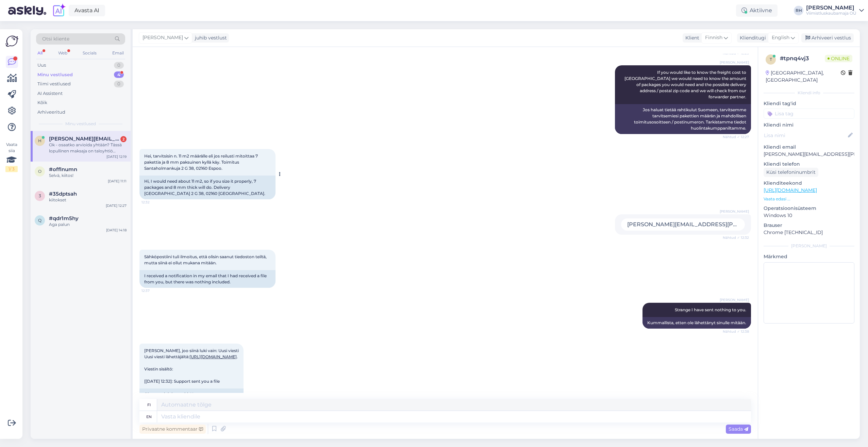  Describe the element at coordinates (799, 10) in the screenshot. I see `div: RH` at that location.